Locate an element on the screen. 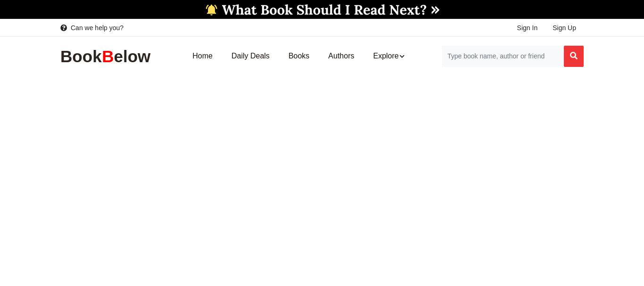 This screenshot has width=644, height=286. button: Search is located at coordinates (574, 56).